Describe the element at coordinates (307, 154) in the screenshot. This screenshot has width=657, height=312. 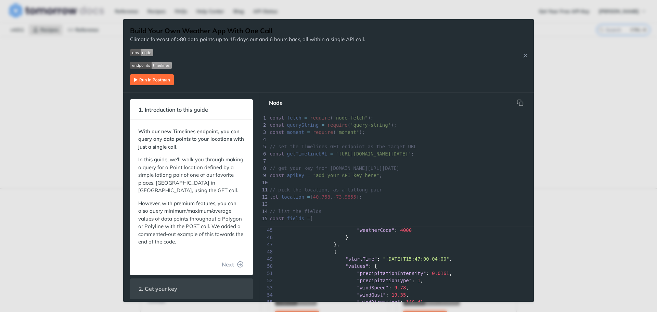
I see `span: getTimelineURL` at that location.